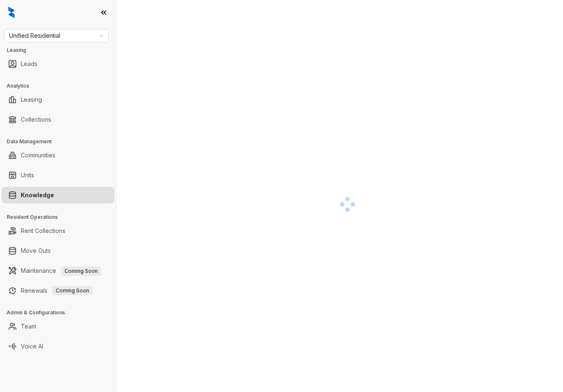 The width and height of the screenshot is (563, 392). What do you see at coordinates (58, 64) in the screenshot?
I see `li: Leads` at bounding box center [58, 64].